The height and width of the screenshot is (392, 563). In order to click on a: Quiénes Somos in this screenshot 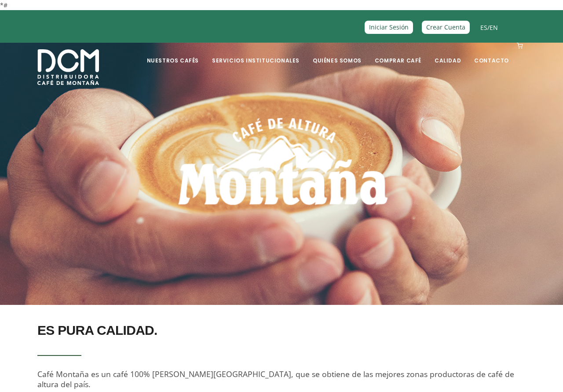, I will do `click(337, 54)`.